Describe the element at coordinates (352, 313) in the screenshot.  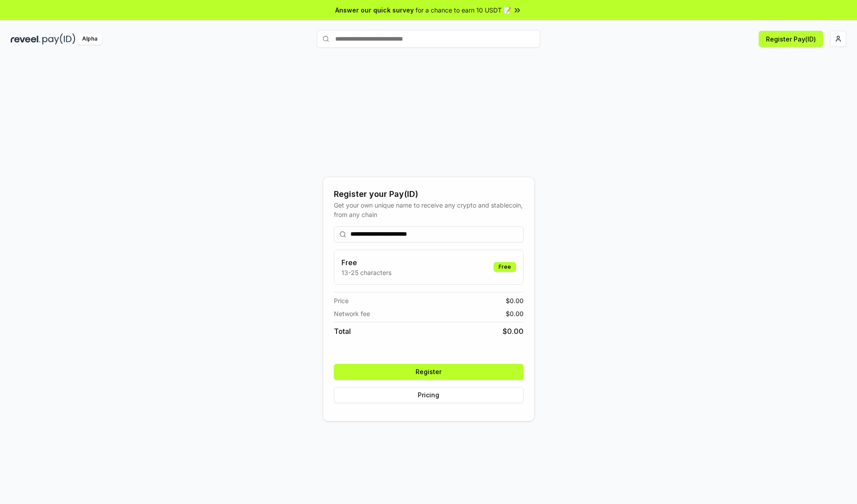
I see `span: Network fee` at that location.